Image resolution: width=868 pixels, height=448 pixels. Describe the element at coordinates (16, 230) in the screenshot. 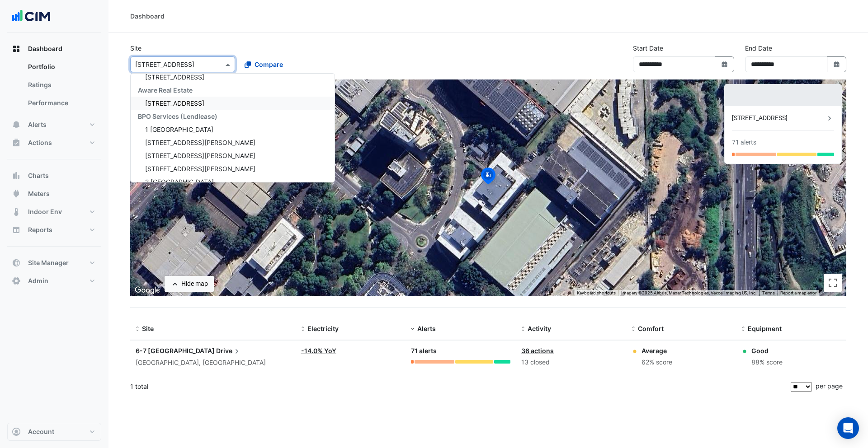

I see `app-icon: Reports` at that location.